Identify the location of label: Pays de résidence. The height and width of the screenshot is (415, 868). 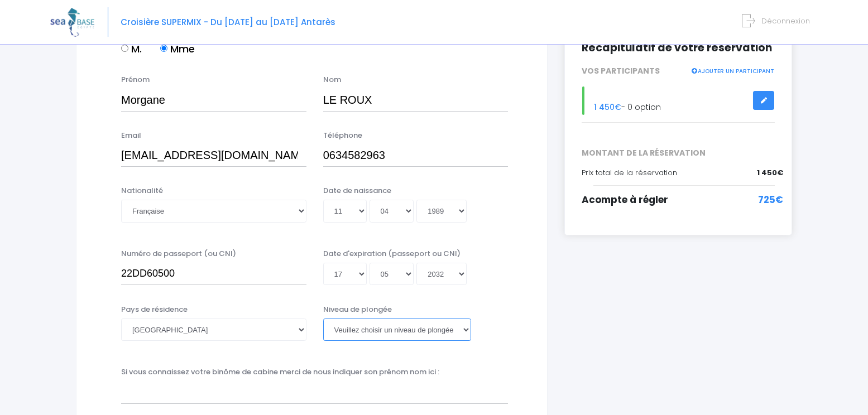
(154, 310).